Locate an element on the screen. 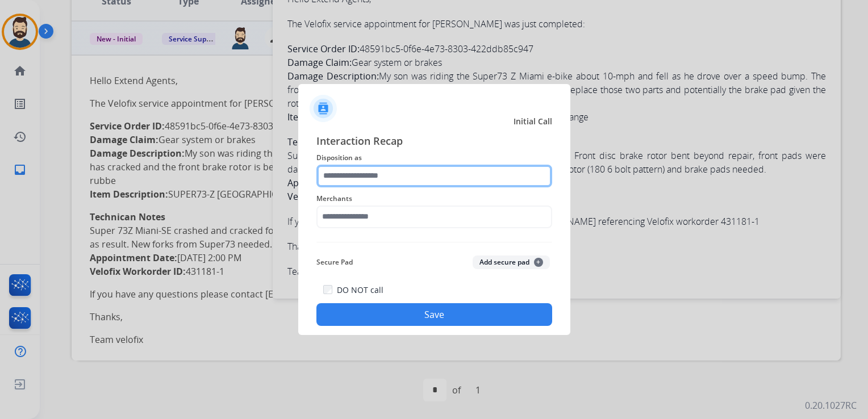  img: contactIcon is located at coordinates (323, 108).